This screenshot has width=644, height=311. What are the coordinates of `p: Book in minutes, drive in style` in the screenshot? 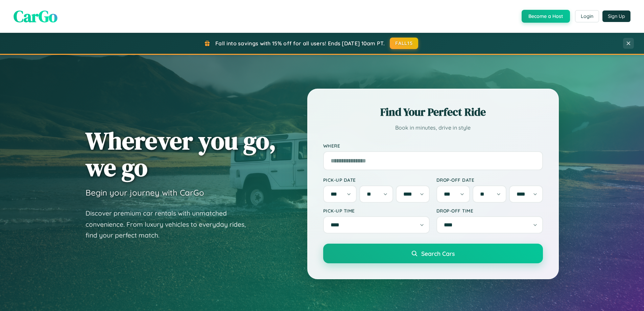 It's located at (433, 128).